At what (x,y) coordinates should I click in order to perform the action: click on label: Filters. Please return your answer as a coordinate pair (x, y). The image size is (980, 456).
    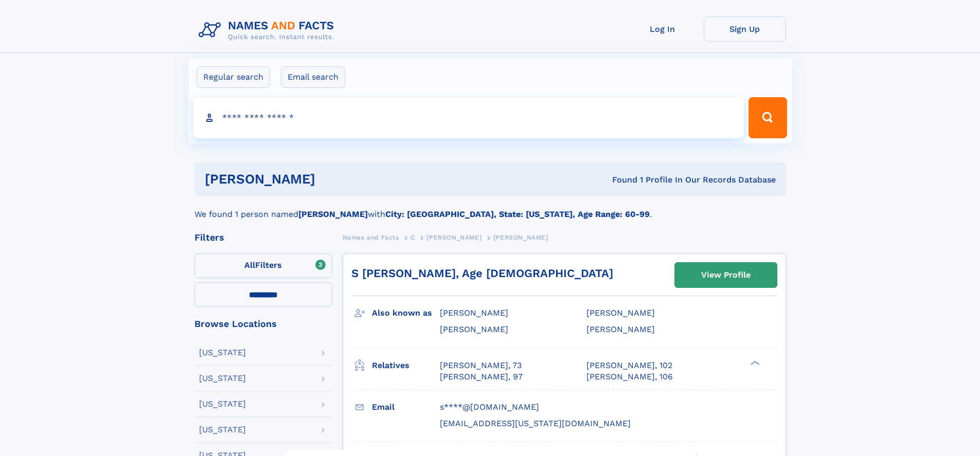
    Looking at the image, I should click on (263, 266).